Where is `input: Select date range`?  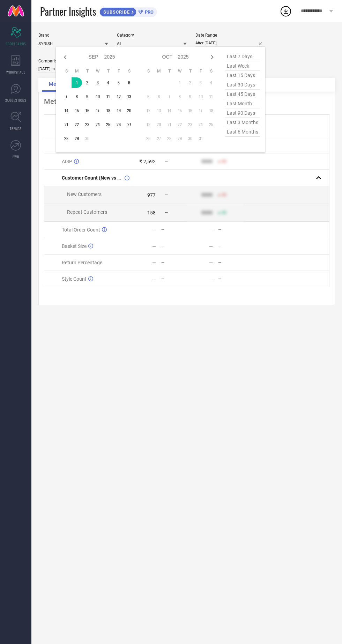
input: Select date range is located at coordinates (230, 43).